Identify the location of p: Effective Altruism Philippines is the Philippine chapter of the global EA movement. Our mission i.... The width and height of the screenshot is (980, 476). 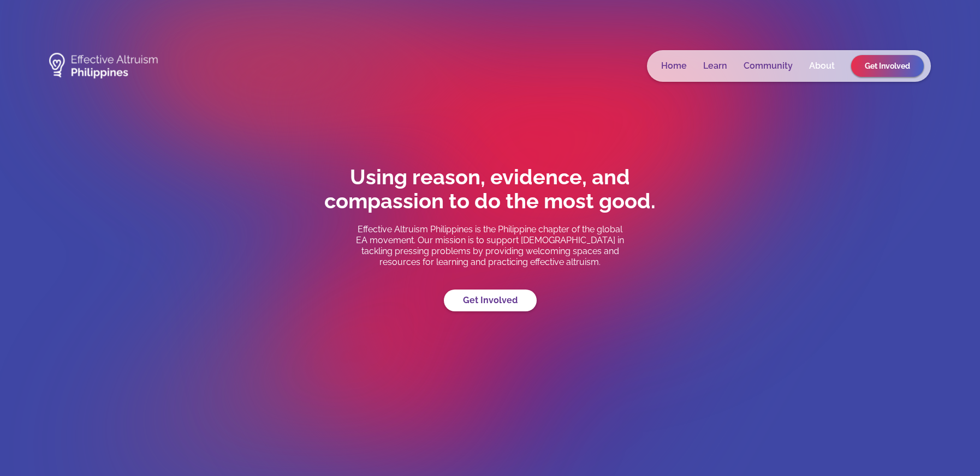
(490, 246).